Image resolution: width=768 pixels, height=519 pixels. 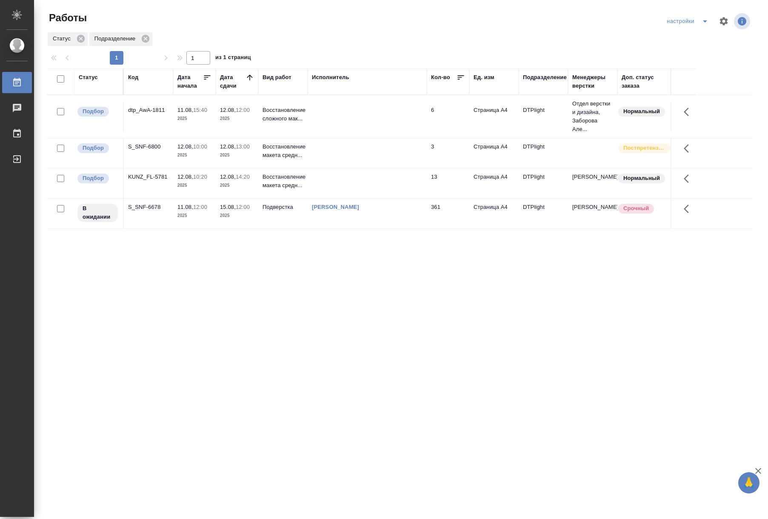 I want to click on p: 15.08,, so click(x=227, y=207).